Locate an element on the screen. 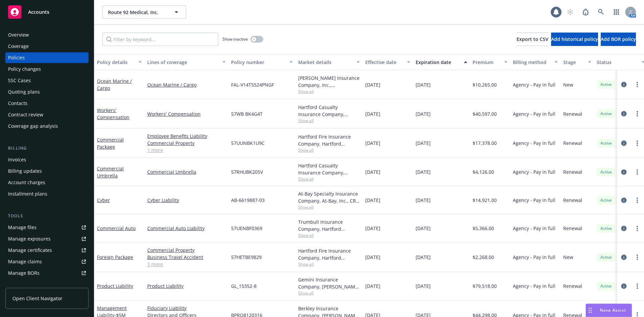  div: Installment plans is located at coordinates (28, 194).